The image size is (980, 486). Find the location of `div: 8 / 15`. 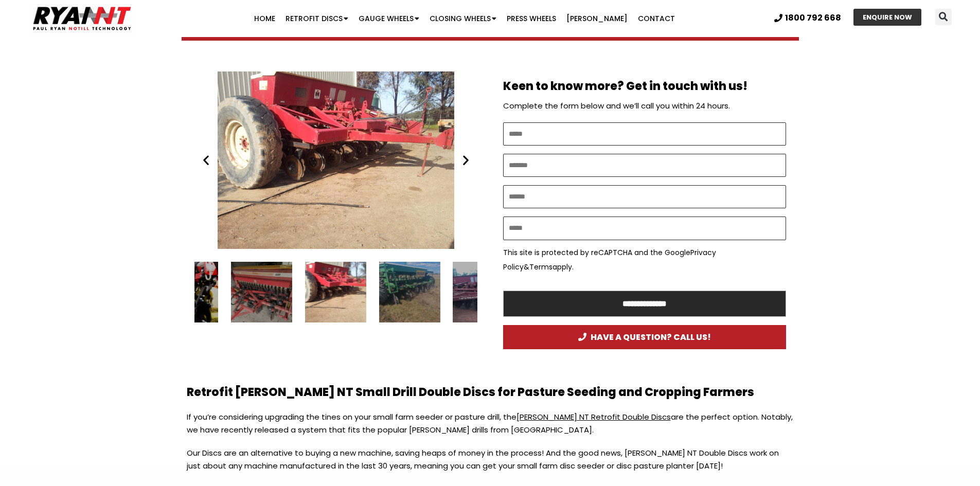

div: 8 / 15 is located at coordinates (262, 292).